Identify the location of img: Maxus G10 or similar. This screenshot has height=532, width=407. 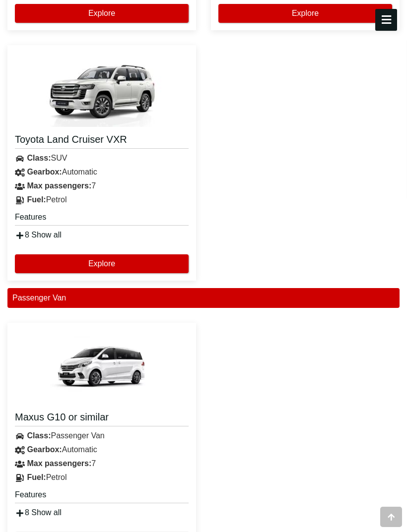
(101, 367).